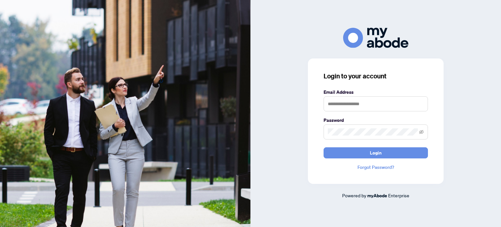  I want to click on label: Email Address, so click(376, 92).